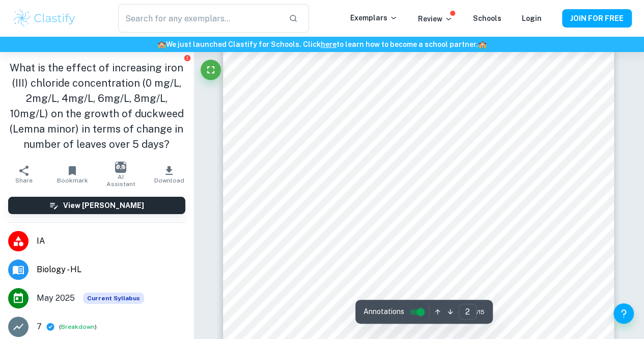  What do you see at coordinates (121, 174) in the screenshot?
I see `button: AI Assistant` at bounding box center [121, 174].